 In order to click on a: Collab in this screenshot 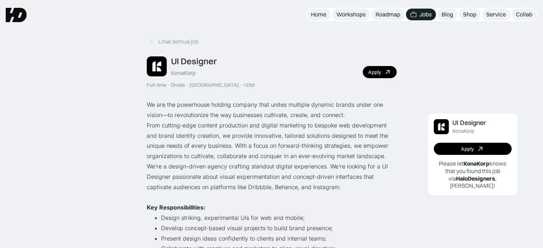, I will do `click(524, 14)`.